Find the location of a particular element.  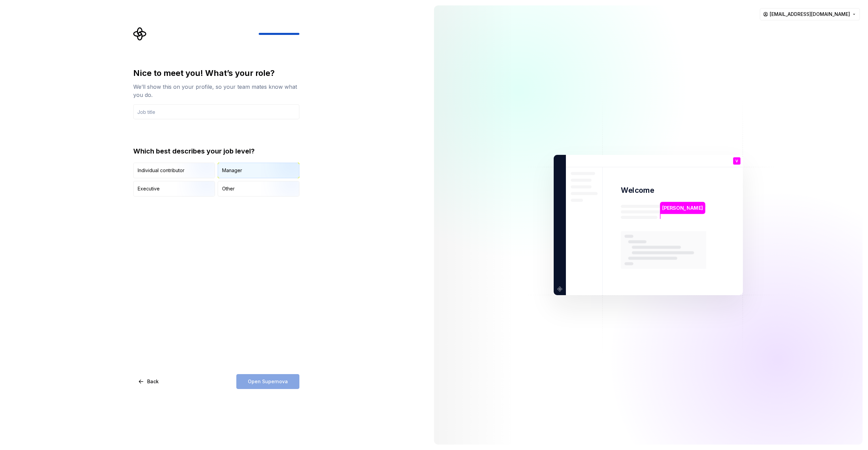

span: Back is located at coordinates (153, 382).